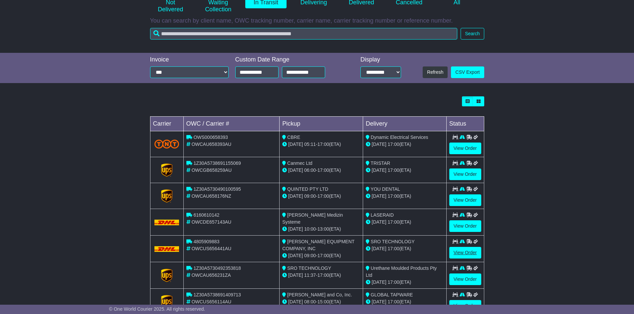 The image size is (634, 314). Describe the element at coordinates (310, 144) in the screenshot. I see `span: 05:11` at that location.